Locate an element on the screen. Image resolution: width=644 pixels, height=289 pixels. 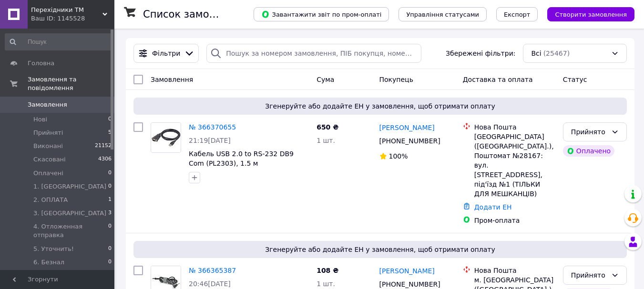
div: Пром-оплата is located at coordinates (515, 220).